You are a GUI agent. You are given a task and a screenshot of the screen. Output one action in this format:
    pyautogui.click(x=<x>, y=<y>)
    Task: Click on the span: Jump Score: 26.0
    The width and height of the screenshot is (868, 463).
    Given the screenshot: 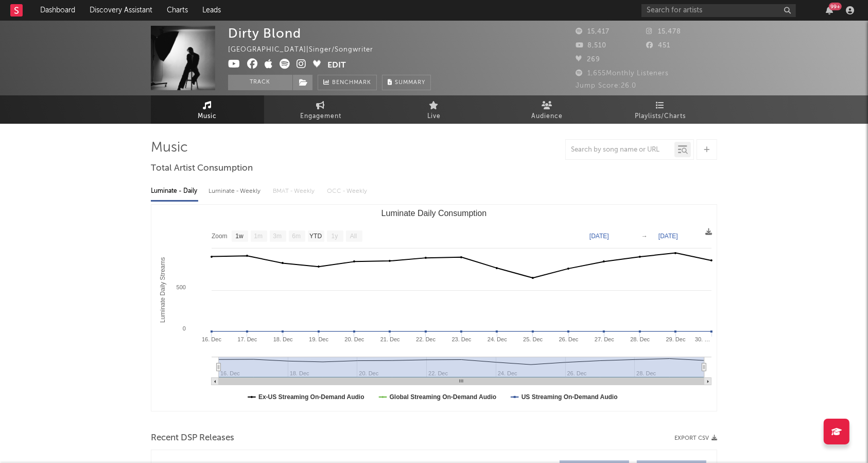 What is the action you would take?
    pyautogui.click(x=606, y=86)
    